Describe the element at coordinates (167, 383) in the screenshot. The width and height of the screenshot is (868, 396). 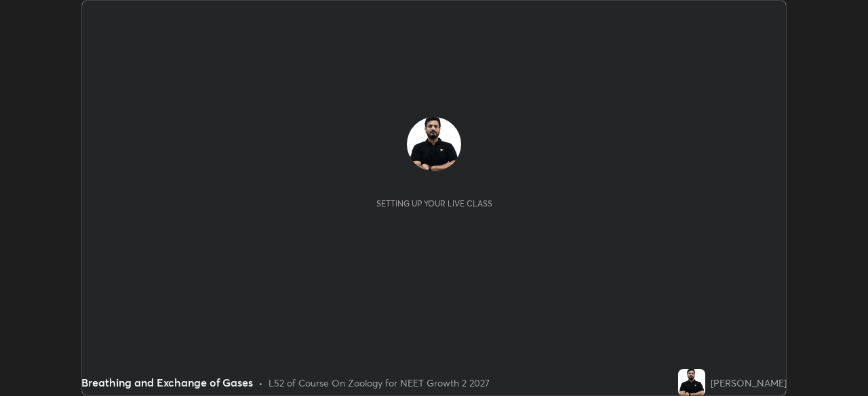
I see `div: Breathing and Exchange of Gases` at that location.